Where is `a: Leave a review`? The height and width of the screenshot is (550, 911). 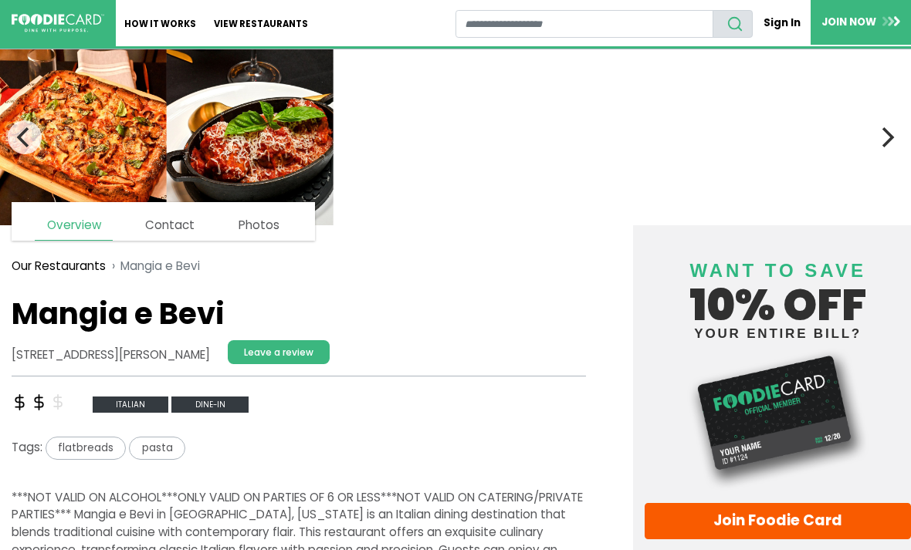 a: Leave a review is located at coordinates (279, 352).